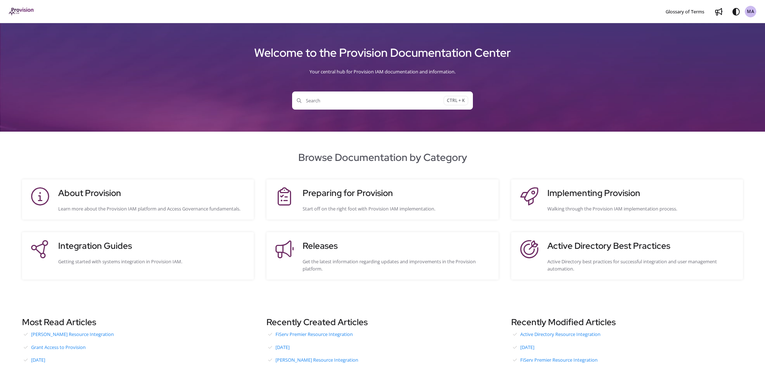  I want to click on div: Start off on the right foot with Provision IAM implementation., so click(397, 209).